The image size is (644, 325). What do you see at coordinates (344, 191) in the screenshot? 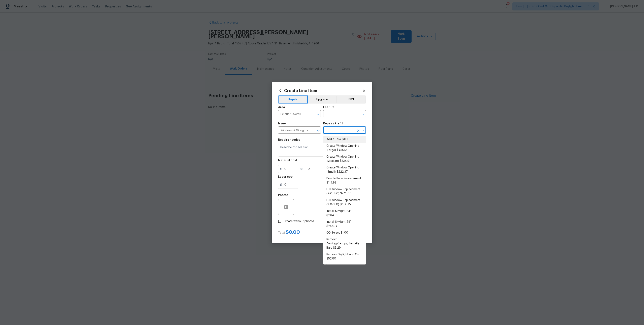
I see `li: Full Window Replacement (2-0x3-0) $425.00` at bounding box center [344, 191].